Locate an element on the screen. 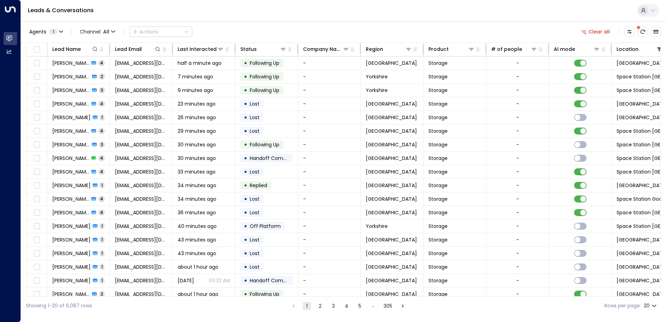 The height and width of the screenshot is (322, 666). button: Agents1 is located at coordinates (46, 32).